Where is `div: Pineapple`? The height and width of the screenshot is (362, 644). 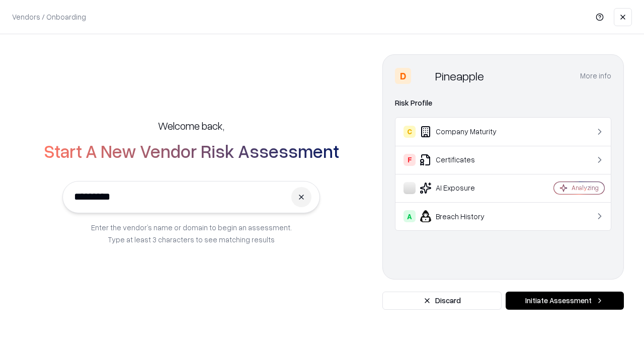 div: Pineapple is located at coordinates (459, 76).